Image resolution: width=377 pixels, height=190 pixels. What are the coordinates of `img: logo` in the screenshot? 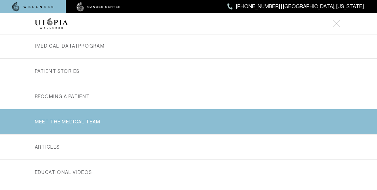 It's located at (51, 24).